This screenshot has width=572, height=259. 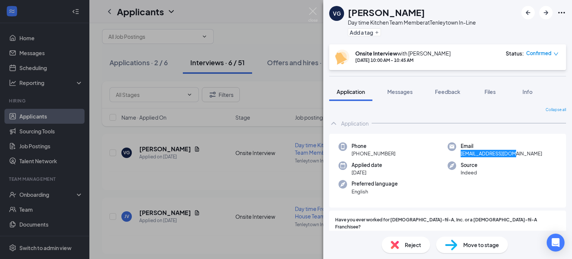 What do you see at coordinates (546, 13) in the screenshot?
I see `svg: ArrowRight` at bounding box center [546, 13].